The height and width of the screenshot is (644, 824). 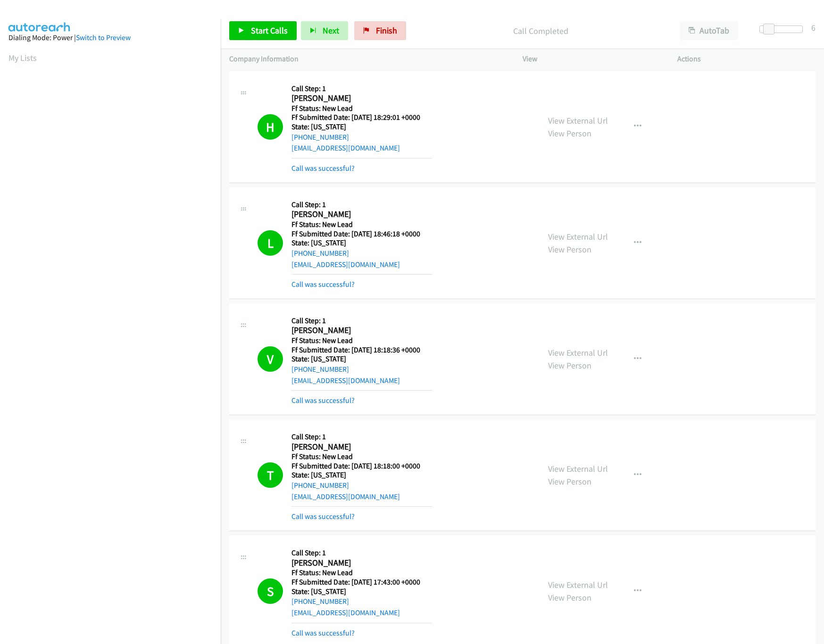 I want to click on a: Start Calls, so click(x=263, y=31).